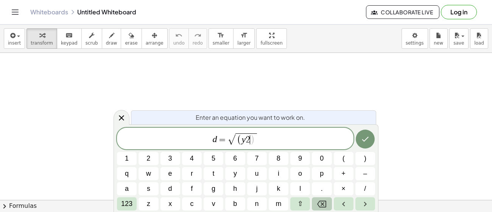 The height and width of the screenshot is (212, 492). Describe the element at coordinates (170, 158) in the screenshot. I see `button: 3` at that location.